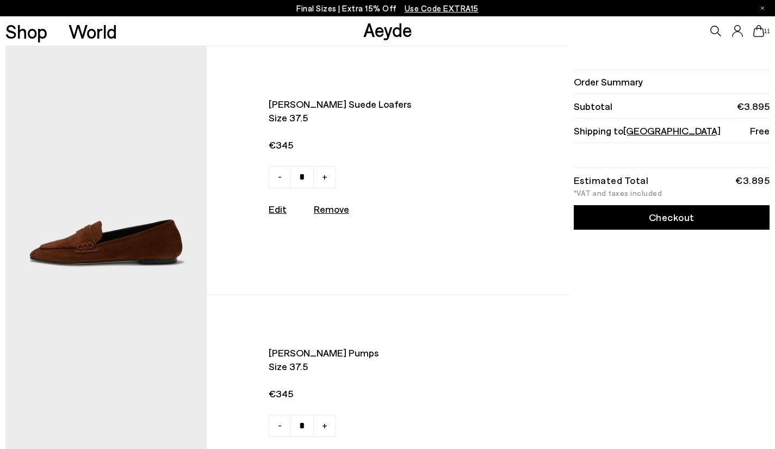 The image size is (775, 449). Describe the element at coordinates (26, 31) in the screenshot. I see `a: Shop` at that location.